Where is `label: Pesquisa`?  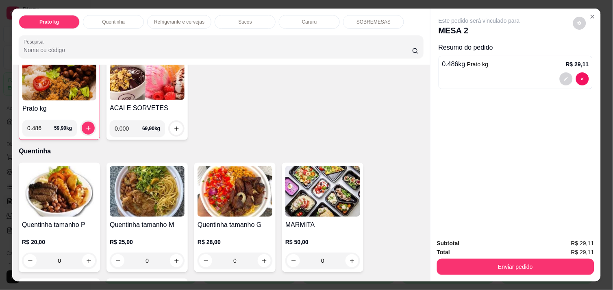 label: Pesquisa is located at coordinates (35, 41).